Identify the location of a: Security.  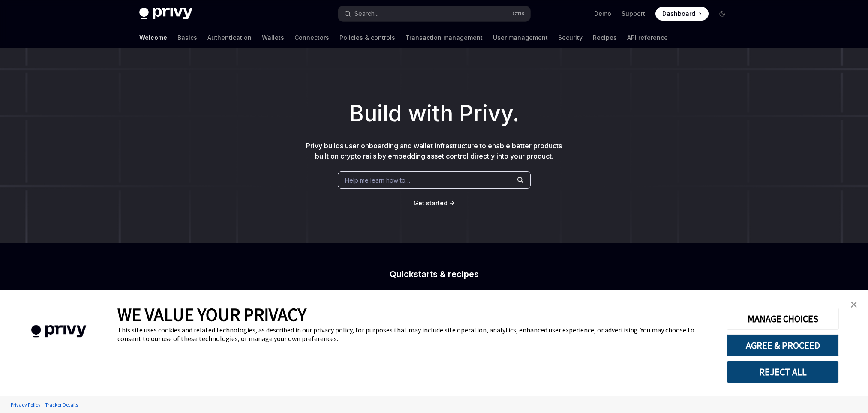
(570, 38).